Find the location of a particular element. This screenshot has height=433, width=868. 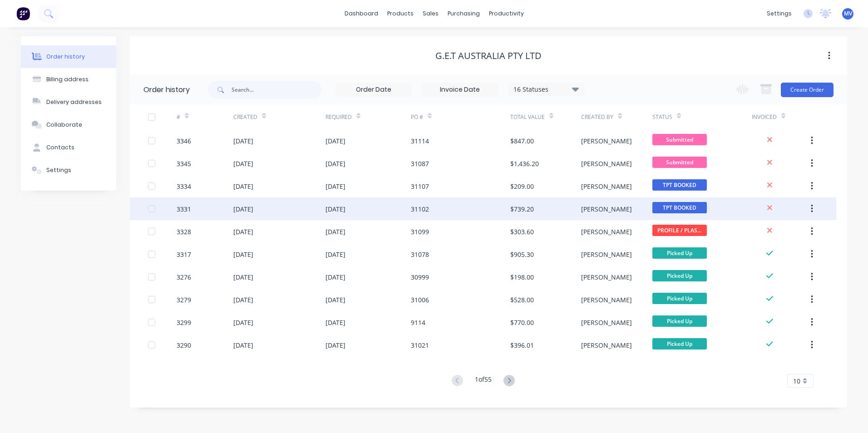

span: Submitted is located at coordinates (680, 139).